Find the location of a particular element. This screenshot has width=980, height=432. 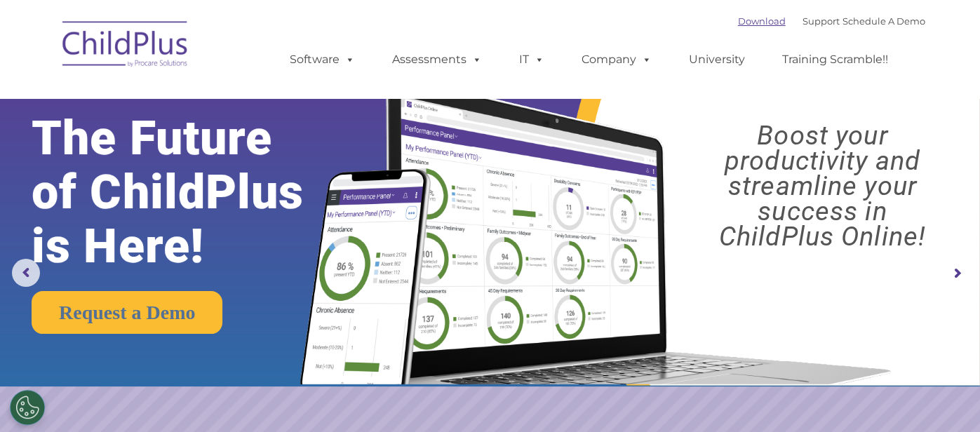

a: Software is located at coordinates (322, 60).